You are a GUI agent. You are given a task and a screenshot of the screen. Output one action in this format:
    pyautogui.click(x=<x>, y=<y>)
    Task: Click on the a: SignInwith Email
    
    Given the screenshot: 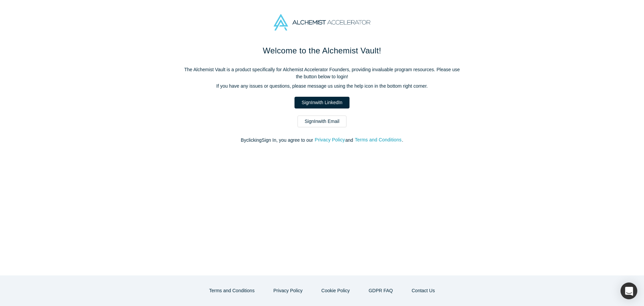 What is the action you would take?
    pyautogui.click(x=322, y=121)
    